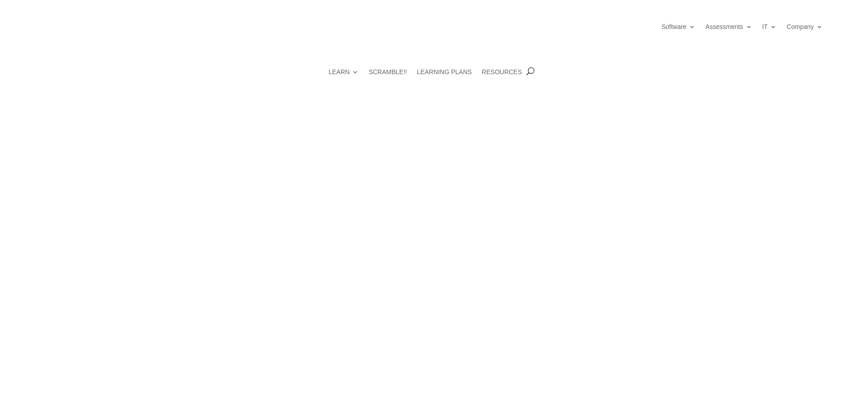 Image resolution: width=868 pixels, height=412 pixels. Describe the element at coordinates (804, 27) in the screenshot. I see `a: Company` at that location.